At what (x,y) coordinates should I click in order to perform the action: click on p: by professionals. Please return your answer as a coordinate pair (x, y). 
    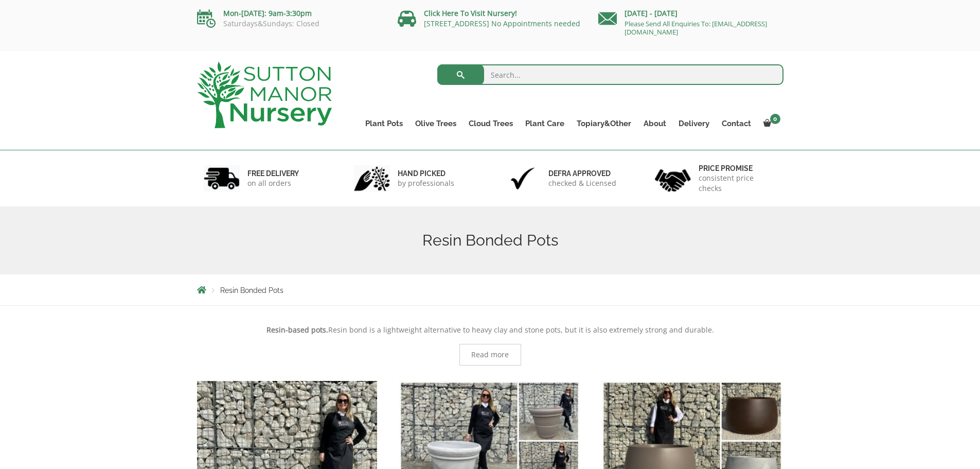
    Looking at the image, I should click on (426, 183).